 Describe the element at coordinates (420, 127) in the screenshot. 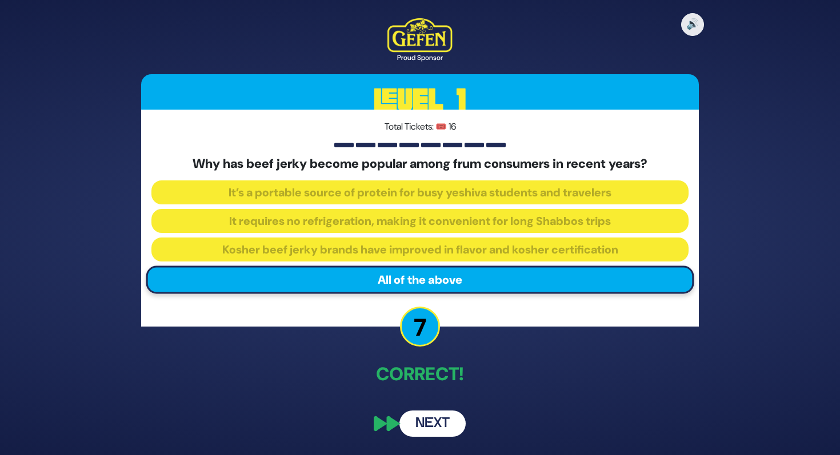

I see `p: Total Tickets: 🎟️ 16` at that location.